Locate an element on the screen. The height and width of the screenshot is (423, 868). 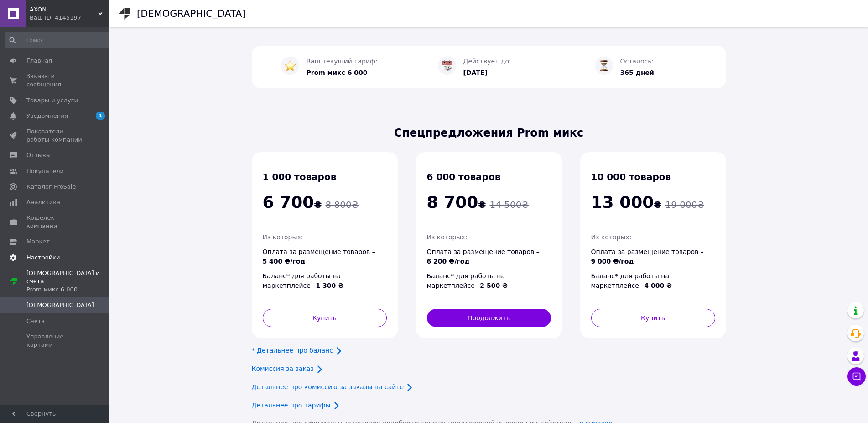
span: Маркет is located at coordinates (38, 241).